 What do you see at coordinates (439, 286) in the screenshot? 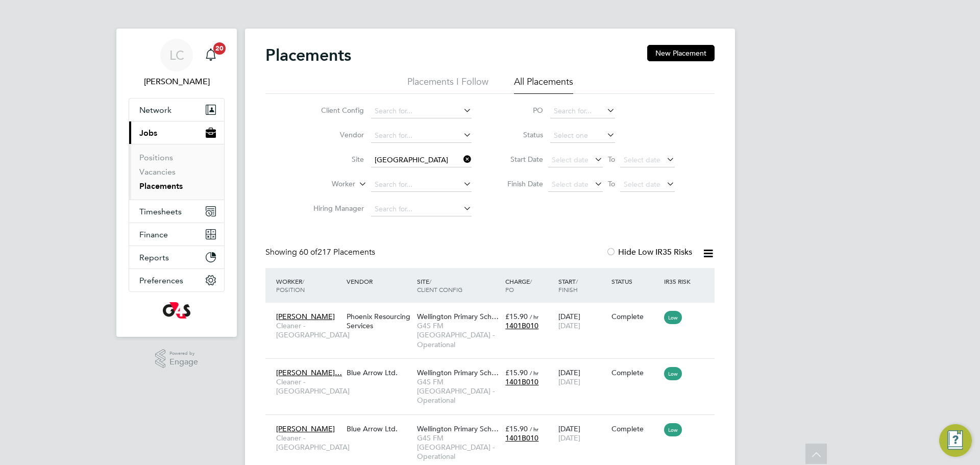
I see `span: / Client Config` at bounding box center [439, 286].